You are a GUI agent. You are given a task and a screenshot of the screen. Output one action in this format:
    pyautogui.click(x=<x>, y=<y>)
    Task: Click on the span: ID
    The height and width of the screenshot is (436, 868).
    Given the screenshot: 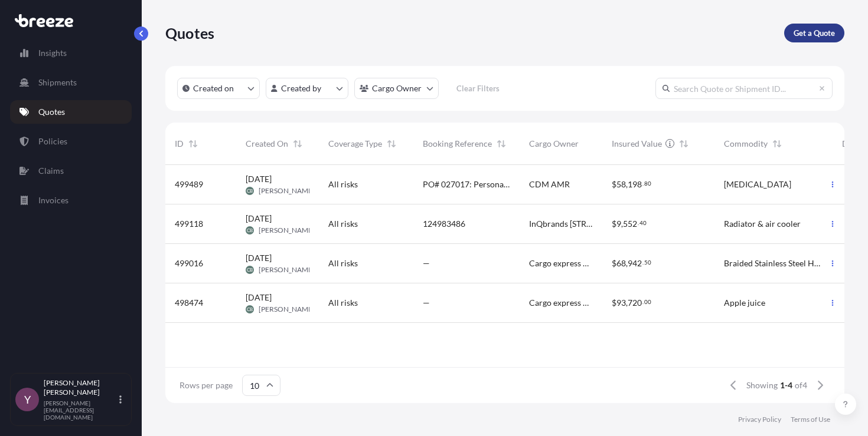 What is the action you would take?
    pyautogui.click(x=179, y=144)
    